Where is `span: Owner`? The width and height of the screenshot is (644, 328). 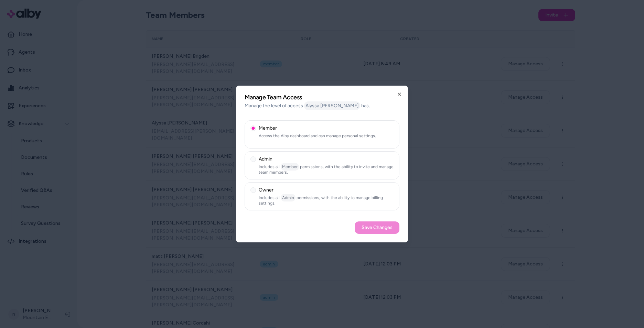 span: Owner is located at coordinates (266, 191).